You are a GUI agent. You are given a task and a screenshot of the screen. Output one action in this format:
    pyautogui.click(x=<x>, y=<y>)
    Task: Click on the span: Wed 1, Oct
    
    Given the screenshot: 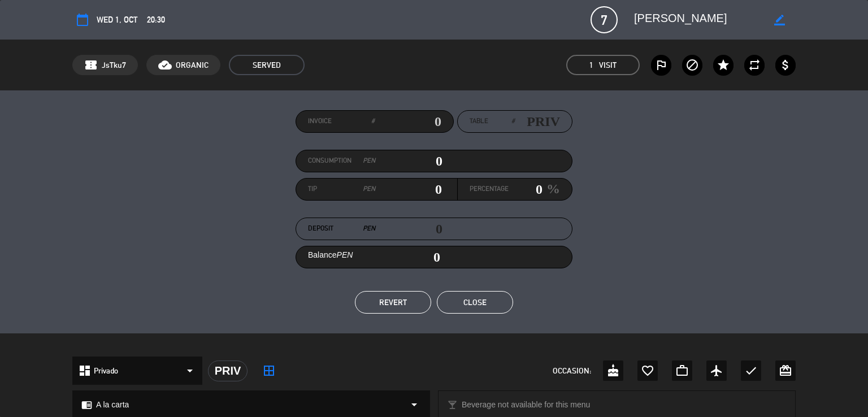 What is the action you would take?
    pyautogui.click(x=117, y=20)
    